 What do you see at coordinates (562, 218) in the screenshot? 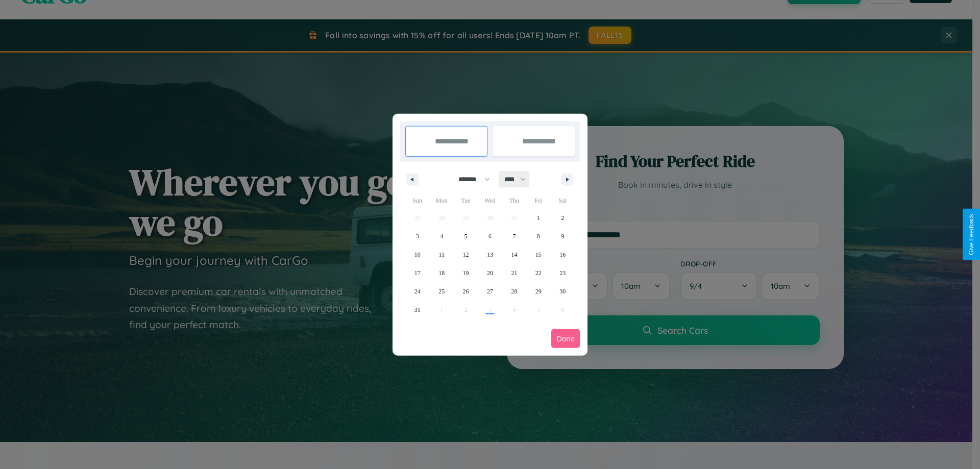
I see `span: 2` at bounding box center [562, 218].